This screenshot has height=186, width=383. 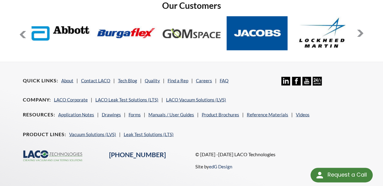 I want to click on a: LACO Corporate, so click(x=71, y=100).